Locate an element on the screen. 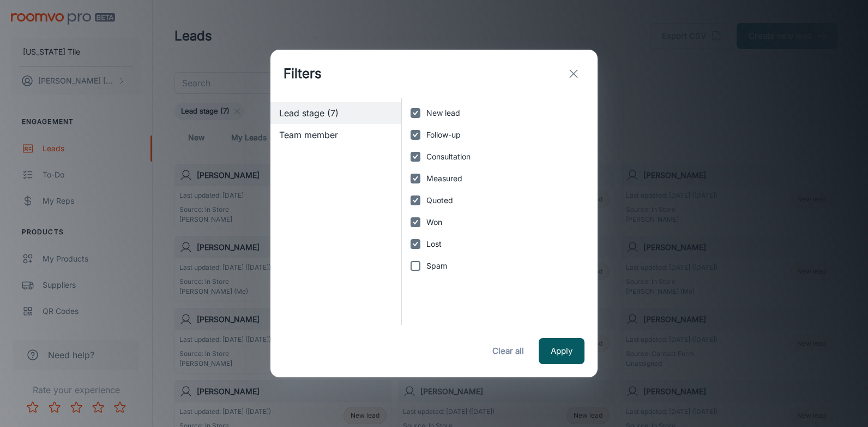  span: New lead is located at coordinates (444, 113).